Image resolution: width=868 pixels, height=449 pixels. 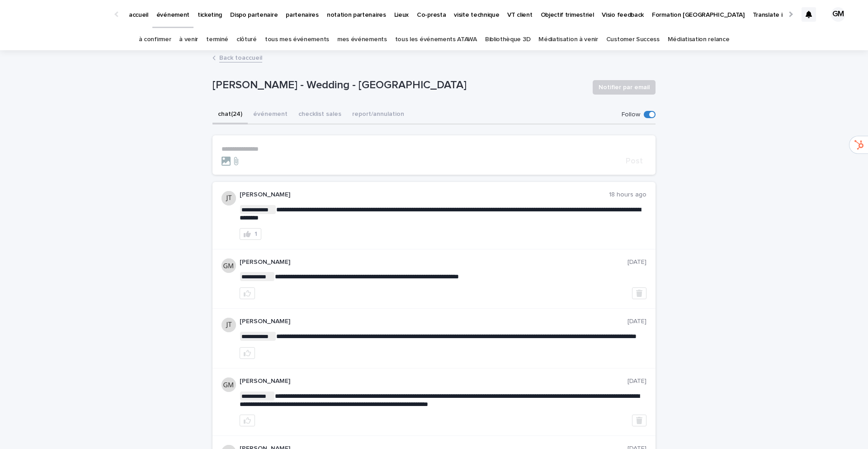 I want to click on div: GM, so click(x=838, y=14).